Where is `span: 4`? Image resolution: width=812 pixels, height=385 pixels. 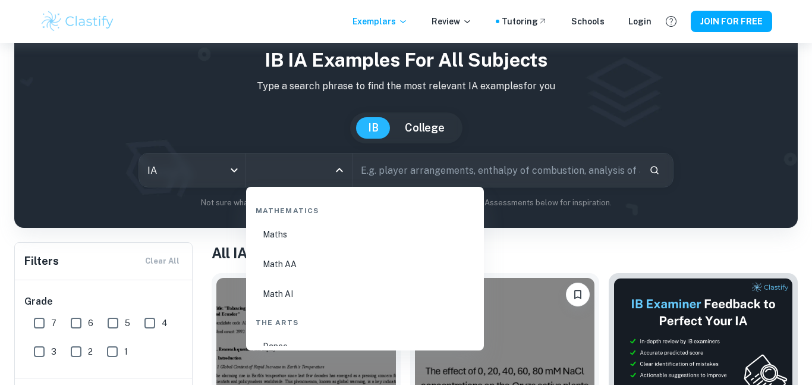 span: 4 is located at coordinates (165, 323).